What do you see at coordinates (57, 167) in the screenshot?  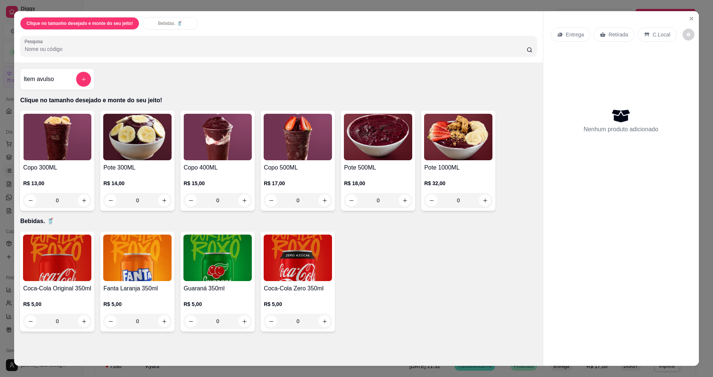 I see `h4: Copo 300ML` at bounding box center [57, 167].